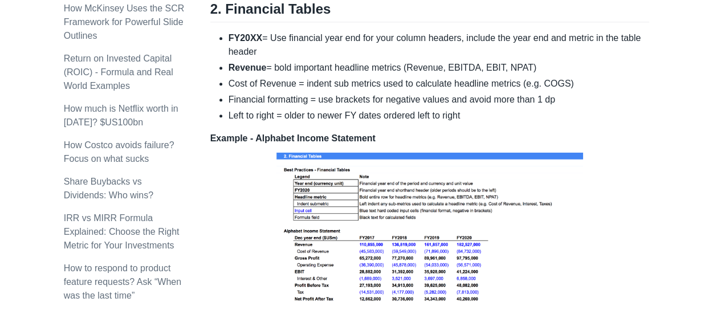  I want to click on strong: Revenue, so click(247, 67).